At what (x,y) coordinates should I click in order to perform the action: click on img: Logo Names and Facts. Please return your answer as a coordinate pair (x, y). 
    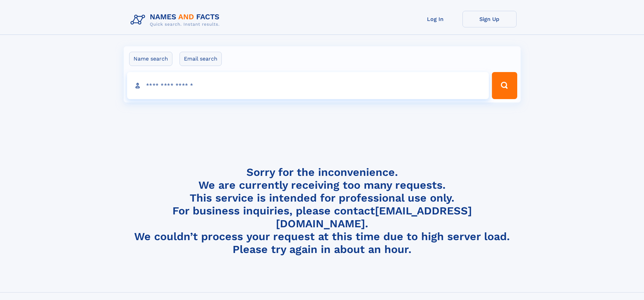
    Looking at the image, I should click on (176, 20).